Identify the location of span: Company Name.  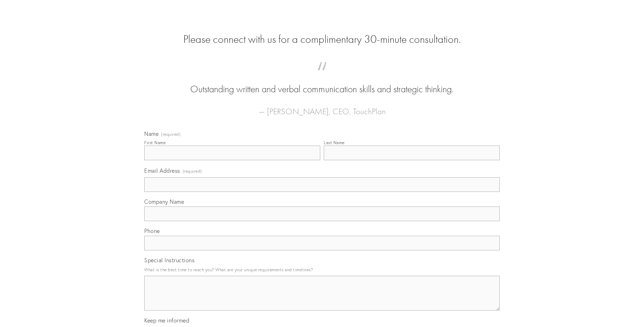
(164, 202).